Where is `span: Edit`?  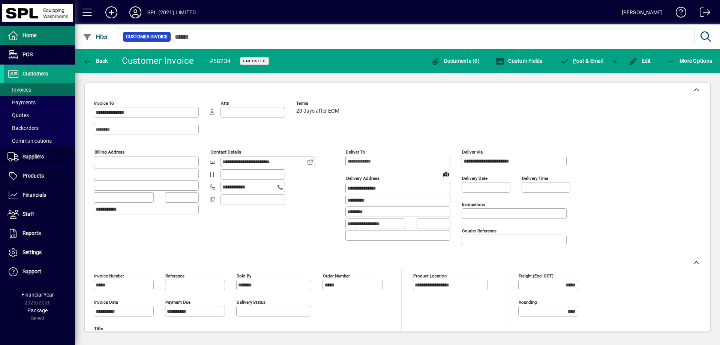 span: Edit is located at coordinates (640, 61).